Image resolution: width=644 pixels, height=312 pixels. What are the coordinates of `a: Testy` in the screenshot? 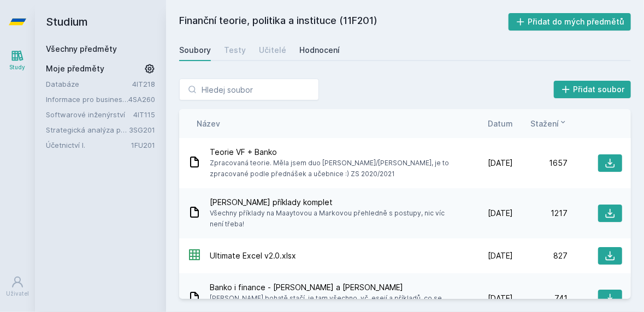 It's located at (234, 50).